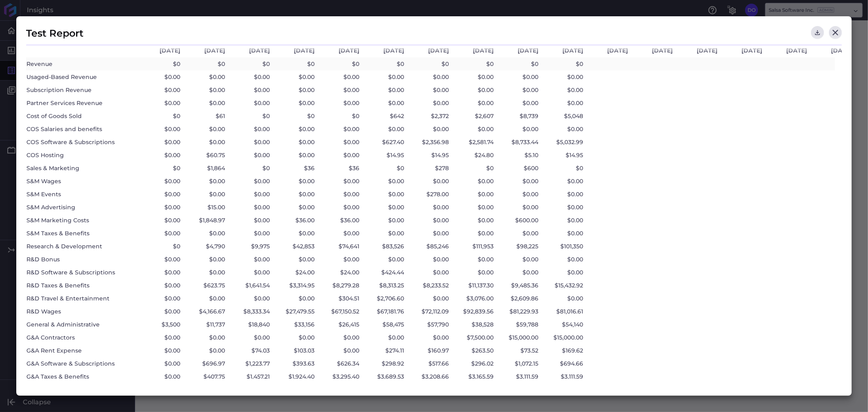 The width and height of the screenshot is (868, 412). I want to click on div: $58,475, so click(382, 324).